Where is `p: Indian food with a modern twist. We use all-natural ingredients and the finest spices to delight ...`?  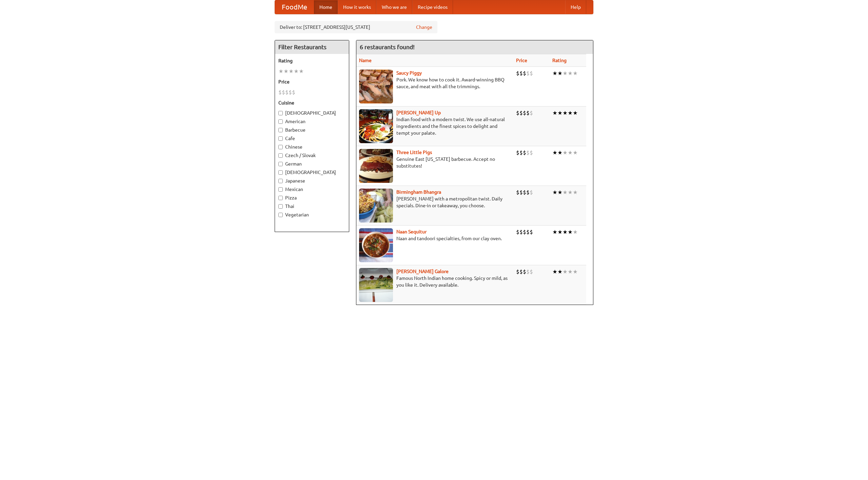
p: Indian food with a modern twist. We use all-natural ingredients and the finest spices to delight ... is located at coordinates (434, 126).